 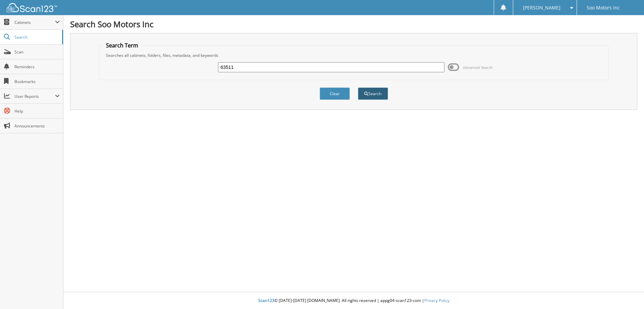 What do you see at coordinates (36, 37) in the screenshot?
I see `span: Search` at bounding box center [36, 37].